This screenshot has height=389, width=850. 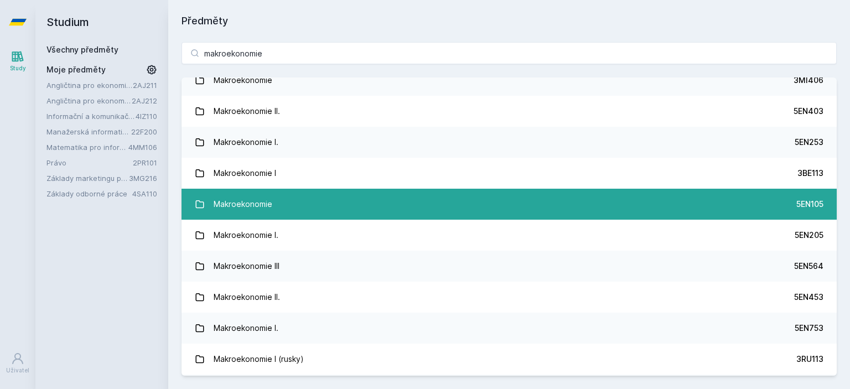 What do you see at coordinates (809, 328) in the screenshot?
I see `div: 5EN753` at bounding box center [809, 328].